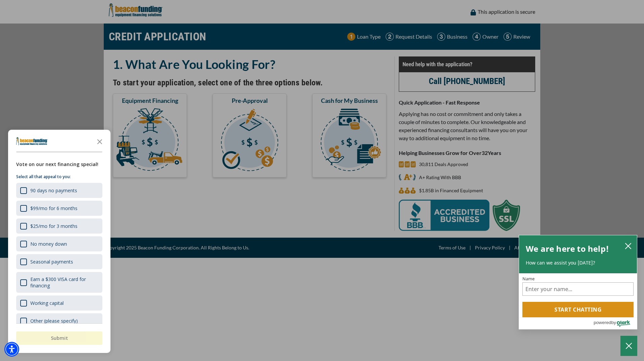  Describe the element at coordinates (59, 177) in the screenshot. I see `p: Select all that appeal to you:` at that location.